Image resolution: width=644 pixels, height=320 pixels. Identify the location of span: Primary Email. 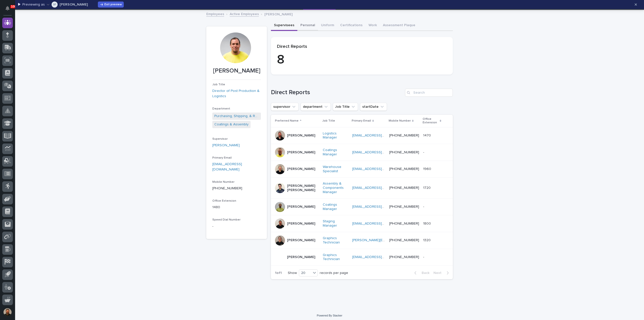
(222, 158).